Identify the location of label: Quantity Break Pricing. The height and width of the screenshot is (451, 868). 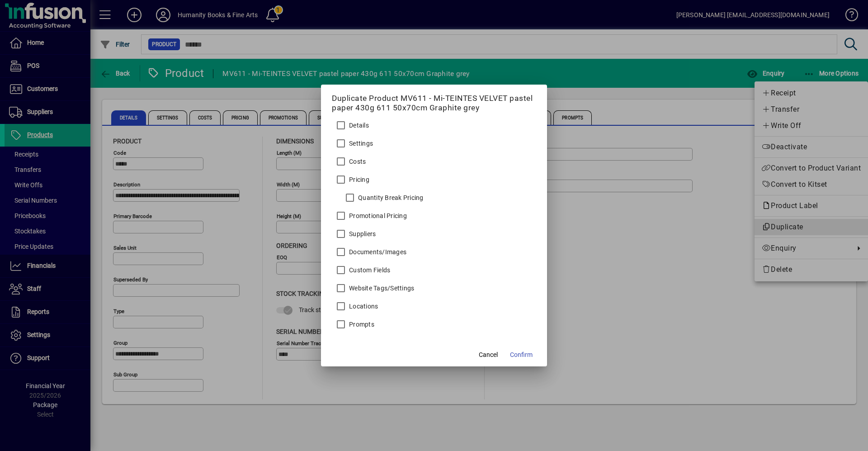
(390, 197).